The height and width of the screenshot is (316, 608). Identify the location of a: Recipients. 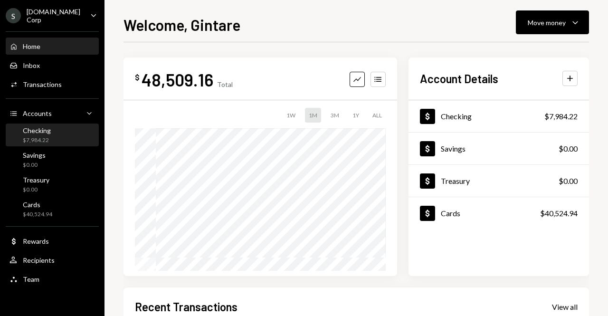
(52, 260).